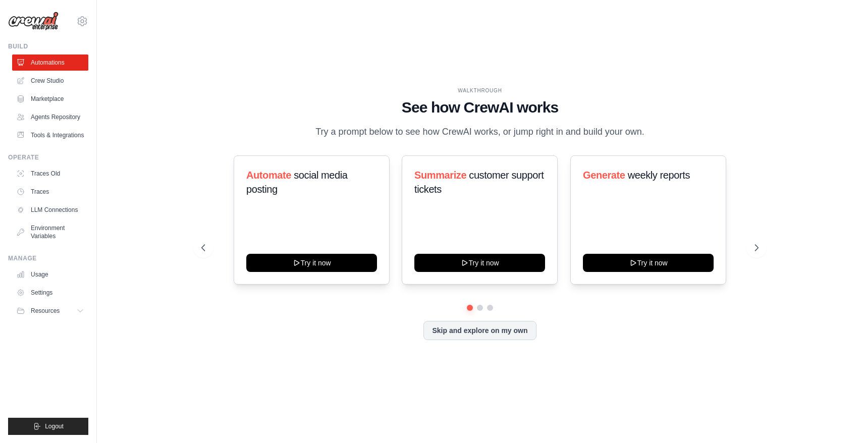 The width and height of the screenshot is (863, 443). Describe the element at coordinates (50, 117) in the screenshot. I see `a: Agents Repository` at that location.